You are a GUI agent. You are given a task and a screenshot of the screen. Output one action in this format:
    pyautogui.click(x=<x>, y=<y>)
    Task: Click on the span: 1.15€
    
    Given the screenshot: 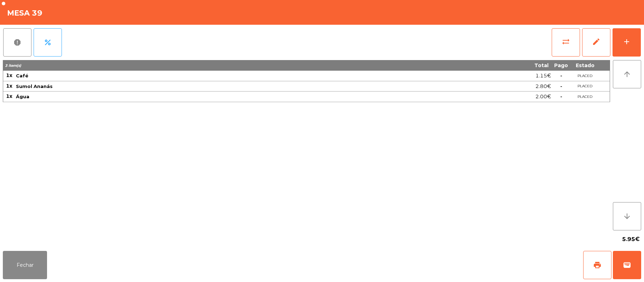 What is the action you would take?
    pyautogui.click(x=543, y=76)
    